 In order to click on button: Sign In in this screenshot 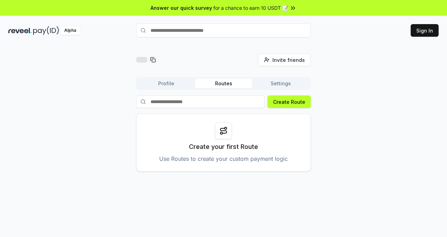, I will do `click(425, 30)`.